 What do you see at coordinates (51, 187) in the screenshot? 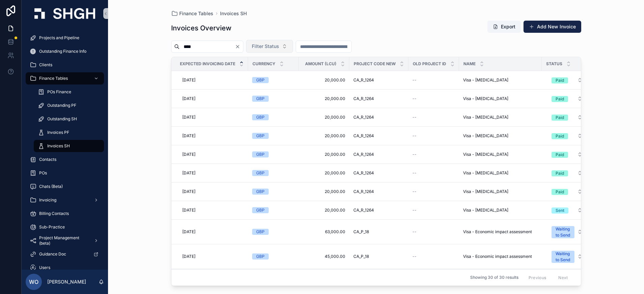
I see `span: Chats (Beta)` at bounding box center [51, 187].